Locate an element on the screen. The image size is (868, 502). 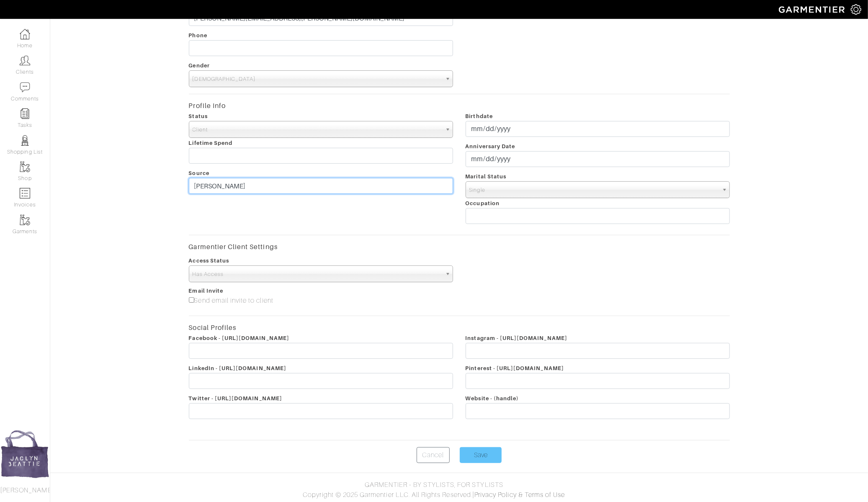
span: Has Access is located at coordinates (317, 274).